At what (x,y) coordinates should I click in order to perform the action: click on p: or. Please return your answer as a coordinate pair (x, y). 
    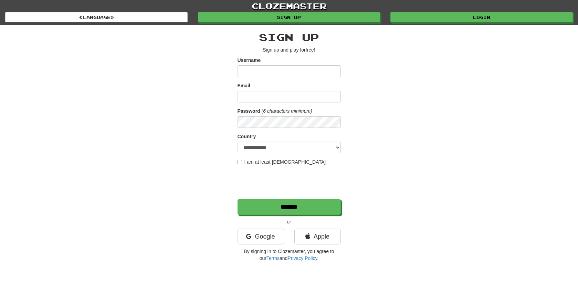
    Looking at the image, I should click on (289, 222).